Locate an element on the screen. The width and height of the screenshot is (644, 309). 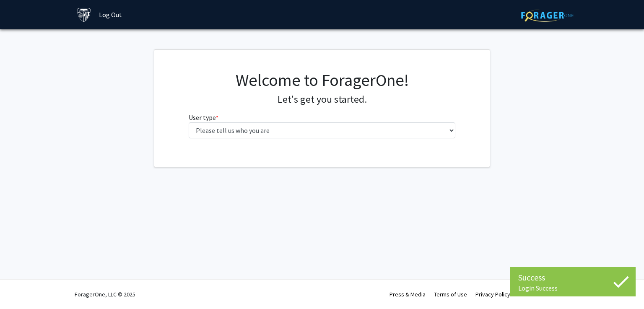
a: Press & Media is located at coordinates (407, 294).